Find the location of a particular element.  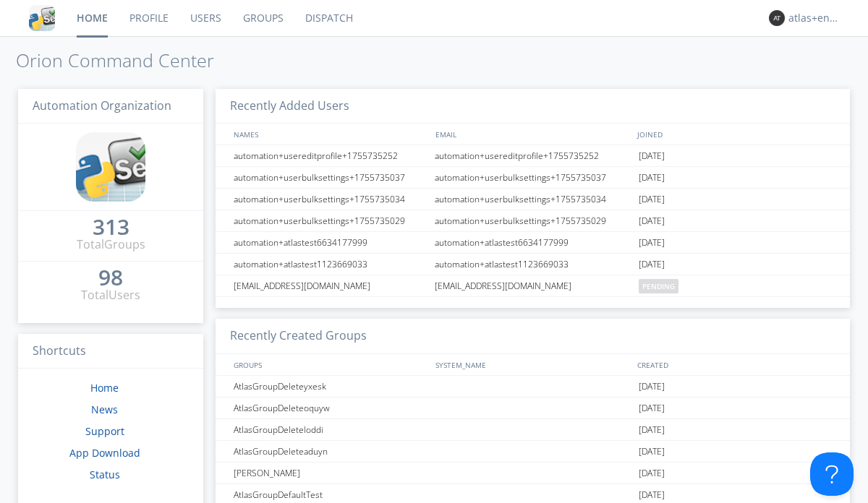

h3: Recently Added Users is located at coordinates (533, 106).